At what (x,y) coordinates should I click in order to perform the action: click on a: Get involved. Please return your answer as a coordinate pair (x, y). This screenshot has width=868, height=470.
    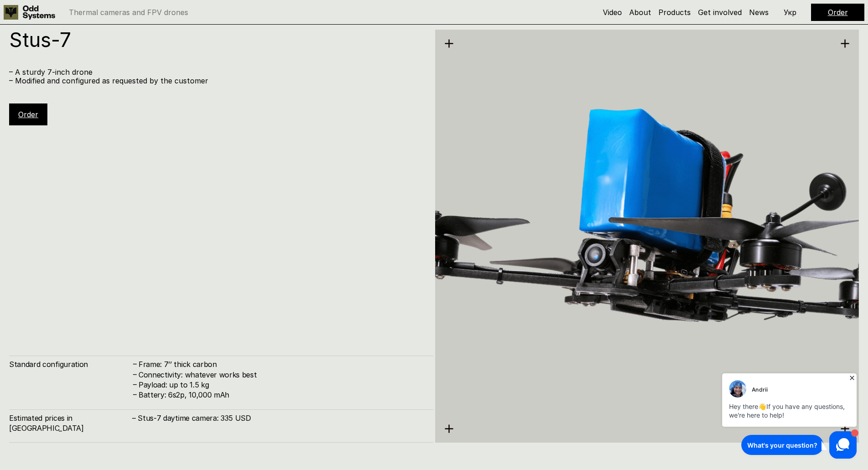
    Looking at the image, I should click on (720, 12).